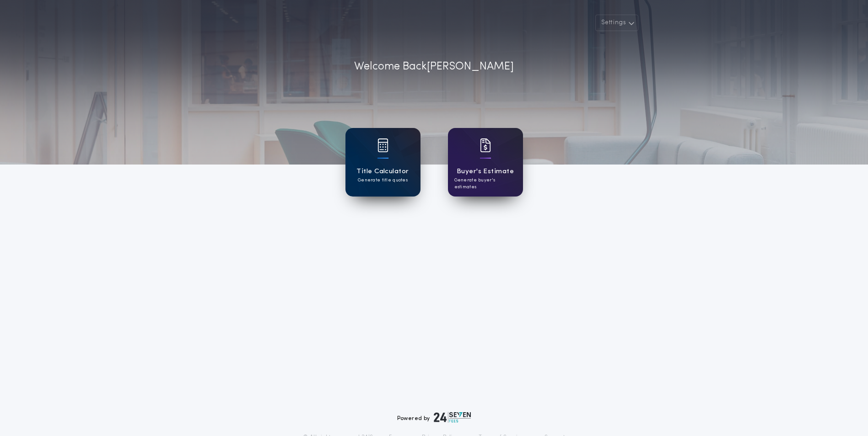 This screenshot has height=436, width=868. What do you see at coordinates (453, 417) in the screenshot?
I see `img: logo` at bounding box center [453, 417].